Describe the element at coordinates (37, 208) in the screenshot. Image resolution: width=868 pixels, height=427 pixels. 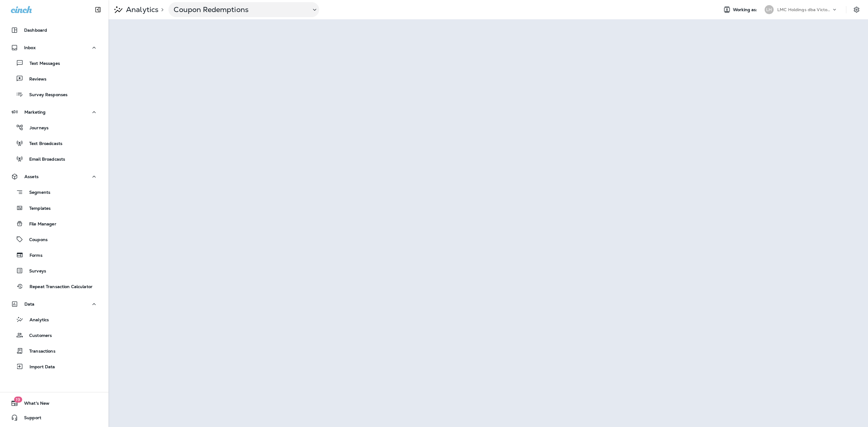
I see `p: Templates` at that location.